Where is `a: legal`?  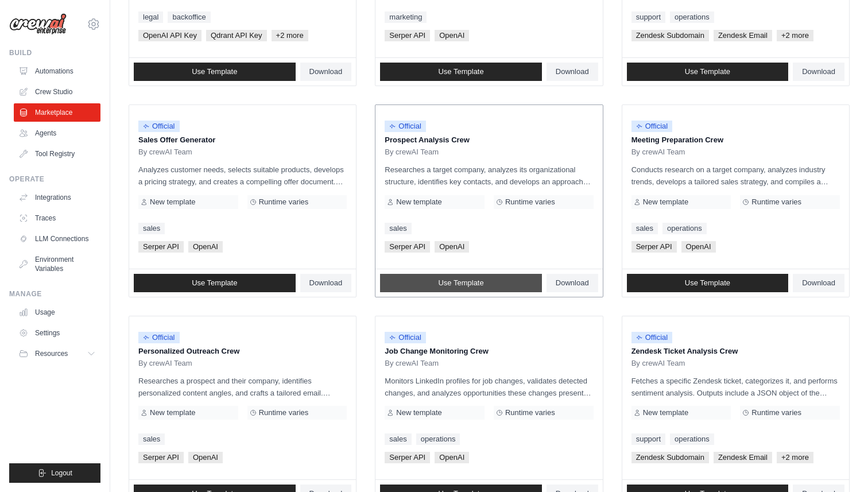 a: legal is located at coordinates (150, 17).